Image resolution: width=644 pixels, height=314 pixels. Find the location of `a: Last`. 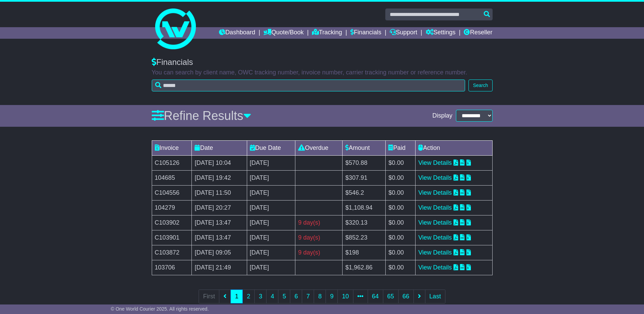

a: Last is located at coordinates (435, 297).